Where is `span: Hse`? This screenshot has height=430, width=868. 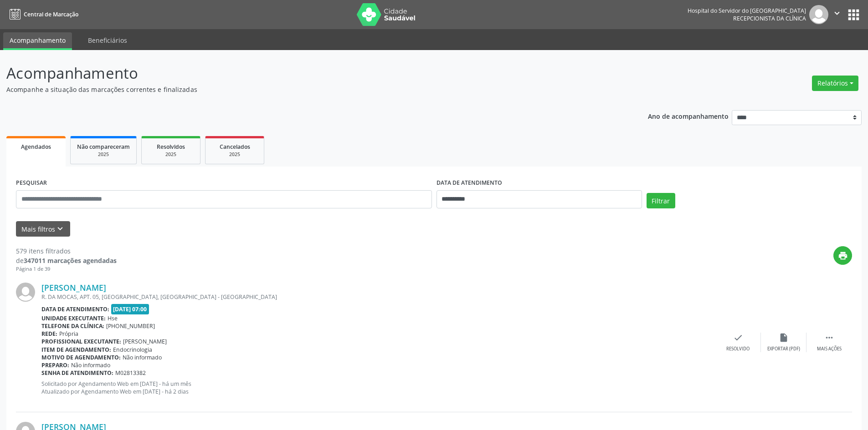 span: Hse is located at coordinates (112, 318).